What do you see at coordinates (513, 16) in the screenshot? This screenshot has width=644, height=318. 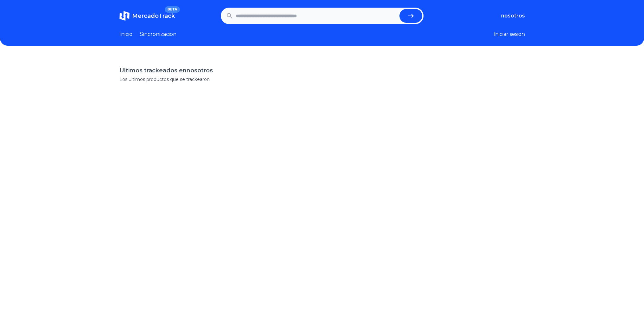 I see `span: nosotros` at bounding box center [513, 16].